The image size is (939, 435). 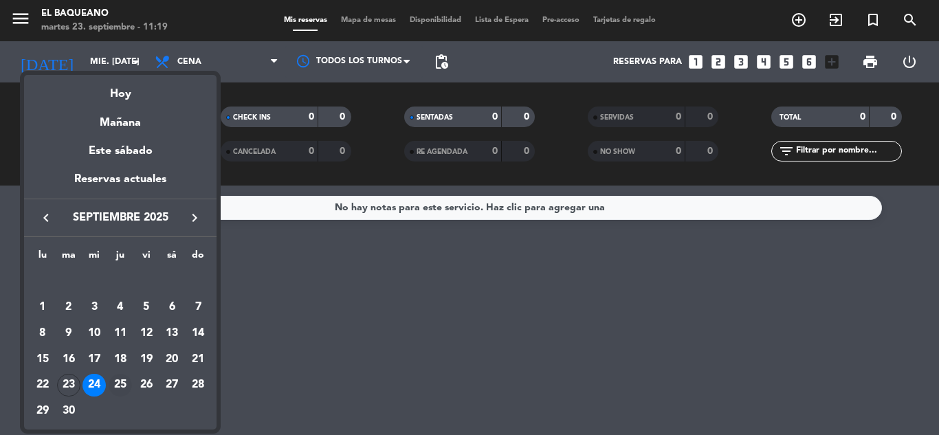 I want to click on td: SEP., so click(x=120, y=282).